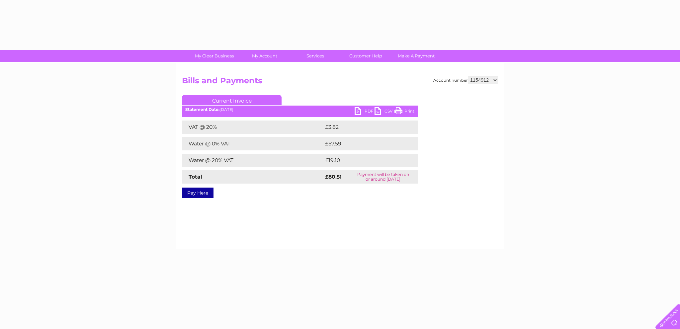 This screenshot has width=680, height=329. What do you see at coordinates (416, 56) in the screenshot?
I see `a: Make A Payment` at bounding box center [416, 56].